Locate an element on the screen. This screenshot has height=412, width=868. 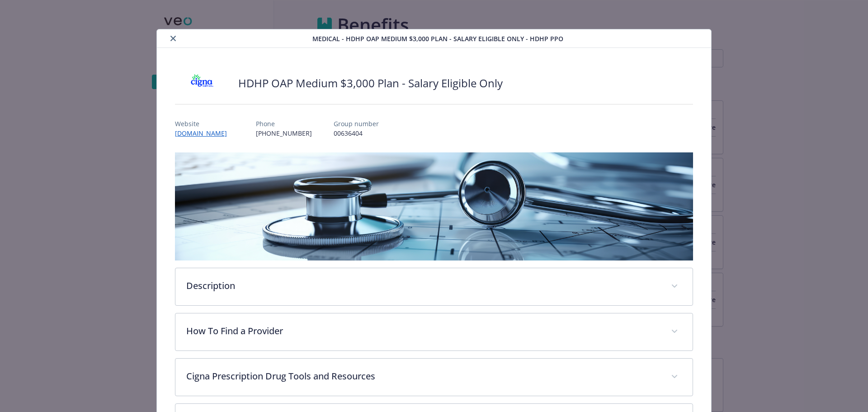
button: close is located at coordinates (173, 38).